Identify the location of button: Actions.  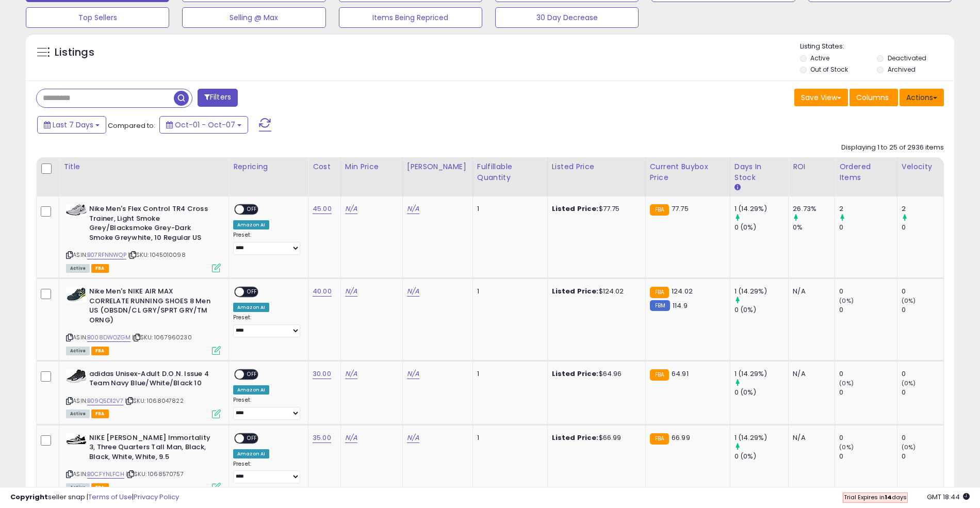
(922, 98).